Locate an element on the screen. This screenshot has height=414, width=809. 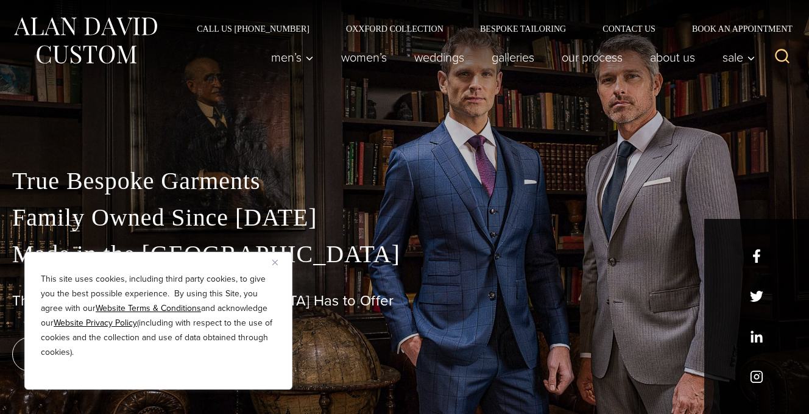
p: This site uses cookies, including third party cookies, to give you the best possible experience. ... is located at coordinates (158, 316).